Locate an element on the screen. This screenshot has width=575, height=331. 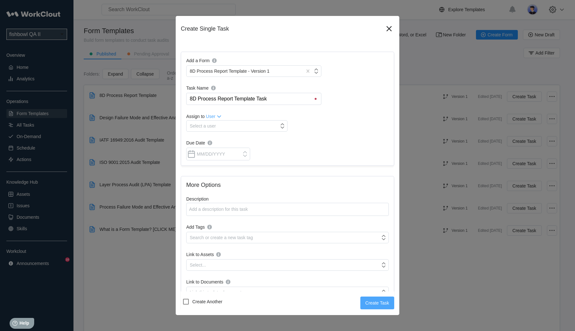
div: Search or create a new task tag is located at coordinates (221, 238).